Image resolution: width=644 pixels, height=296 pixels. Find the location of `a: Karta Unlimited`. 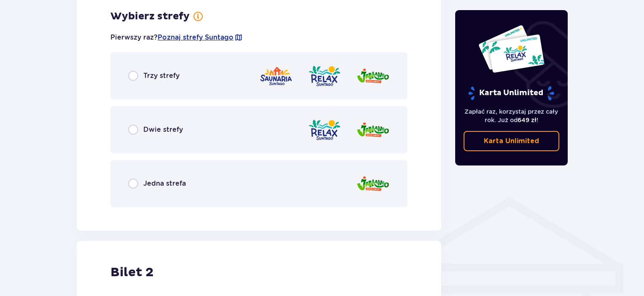

a: Karta Unlimited is located at coordinates (512, 141).